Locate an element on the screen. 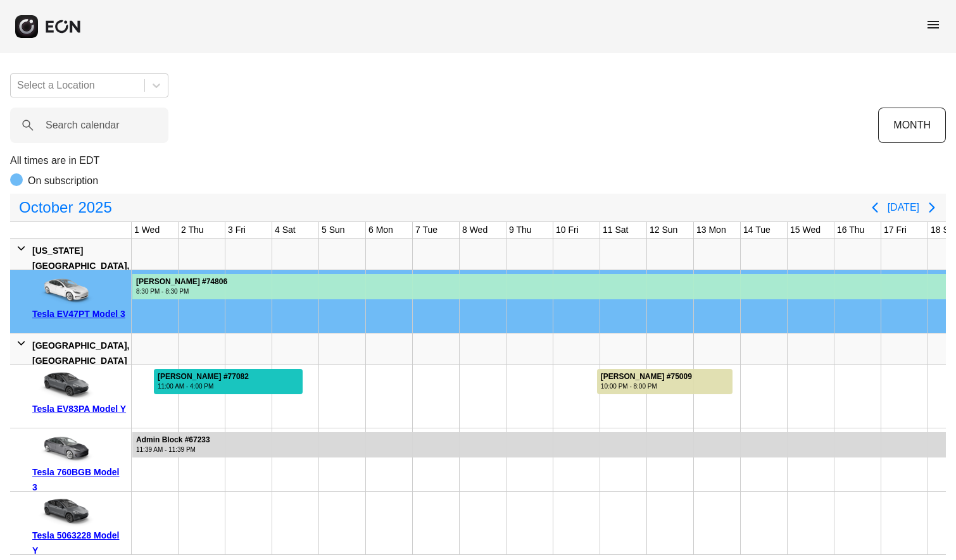 This screenshot has width=956, height=560. div: 8:30 PM - 8:30 PM is located at coordinates (182, 291).